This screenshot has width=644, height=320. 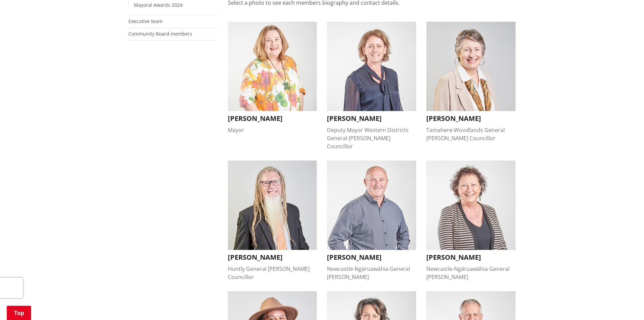 What do you see at coordinates (145, 21) in the screenshot?
I see `a: Executive team` at bounding box center [145, 21].